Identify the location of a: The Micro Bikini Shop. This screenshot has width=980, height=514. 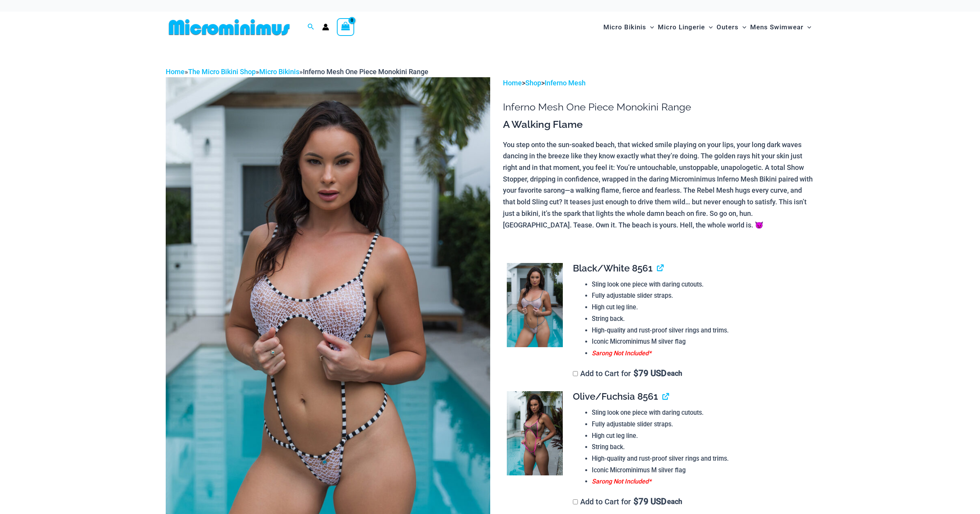
(222, 71).